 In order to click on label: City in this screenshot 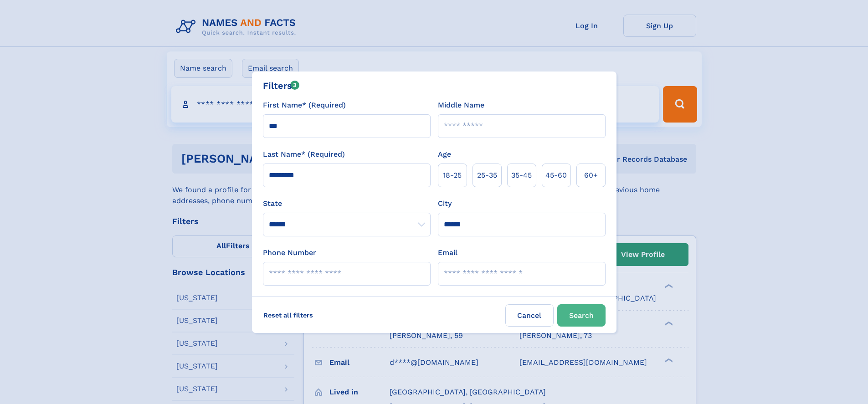, I will do `click(445, 204)`.